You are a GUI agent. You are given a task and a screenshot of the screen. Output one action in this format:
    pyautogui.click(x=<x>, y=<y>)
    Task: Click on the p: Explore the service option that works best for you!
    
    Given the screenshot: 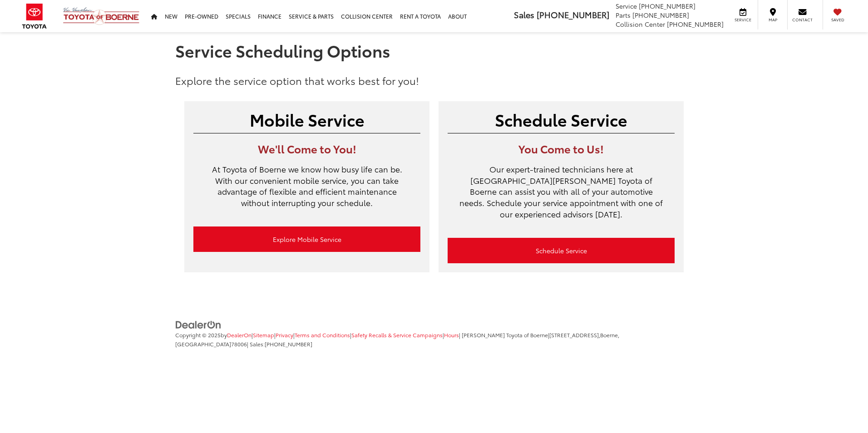 What is the action you would take?
    pyautogui.click(x=434, y=80)
    